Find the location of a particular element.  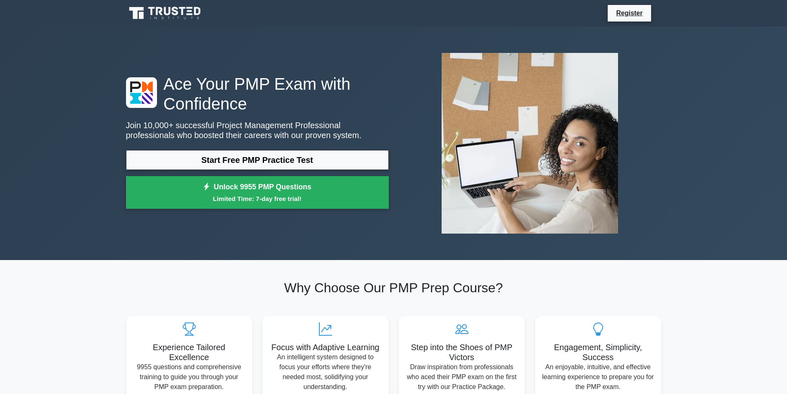

a: Register is located at coordinates (629, 13).